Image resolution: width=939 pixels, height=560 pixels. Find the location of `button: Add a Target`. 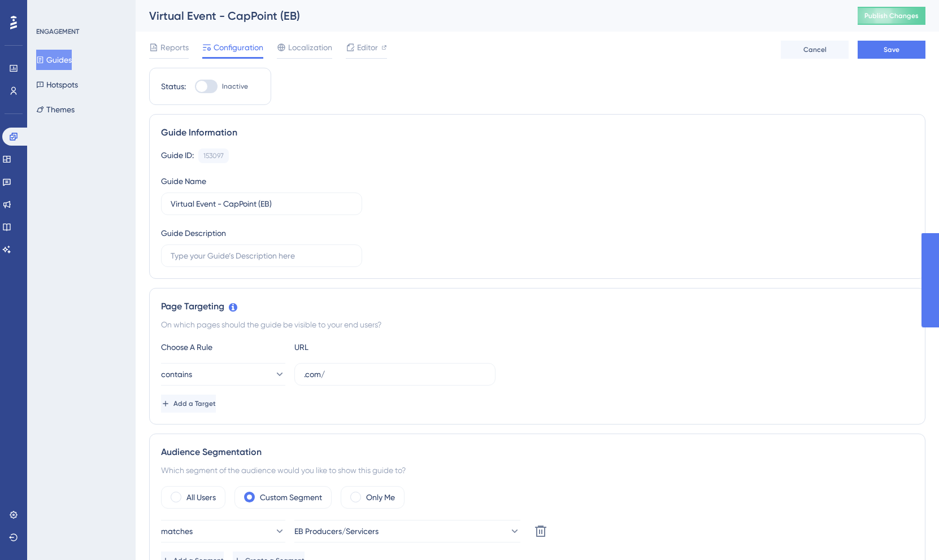

button: Add a Target is located at coordinates (188, 403).